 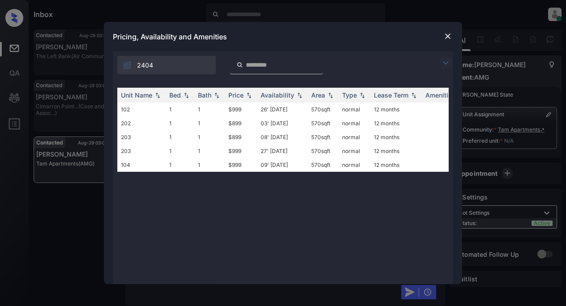 I want to click on div: Amenities, so click(x=440, y=95).